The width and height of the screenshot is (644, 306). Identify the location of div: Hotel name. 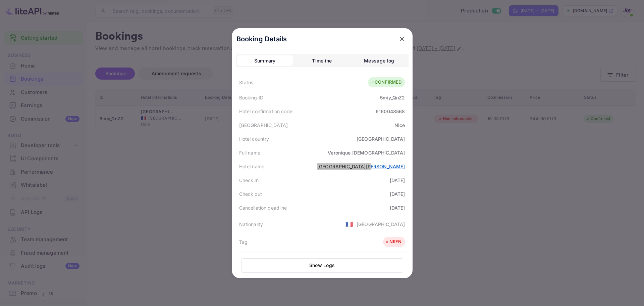
(252, 166).